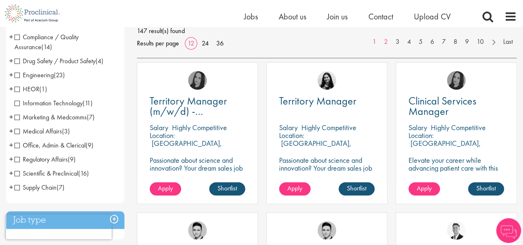 The image size is (523, 245). Describe the element at coordinates (292, 17) in the screenshot. I see `a: About us` at that location.